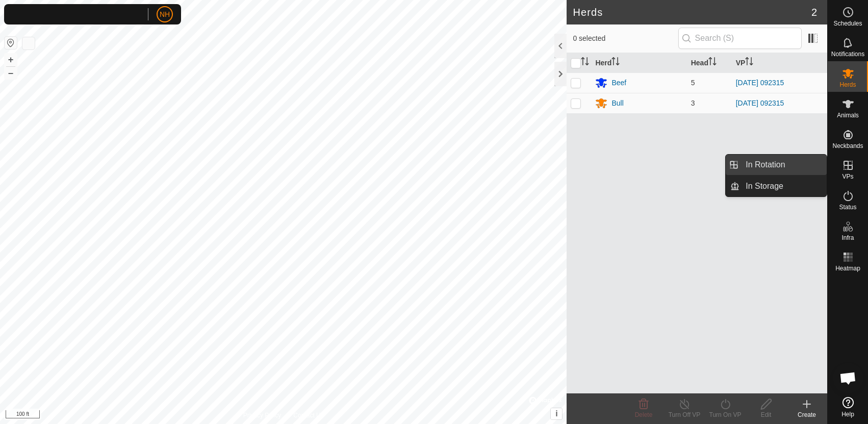 The width and height of the screenshot is (868, 424). Describe the element at coordinates (262, 415) in the screenshot. I see `a: Privacy Policy` at that location.